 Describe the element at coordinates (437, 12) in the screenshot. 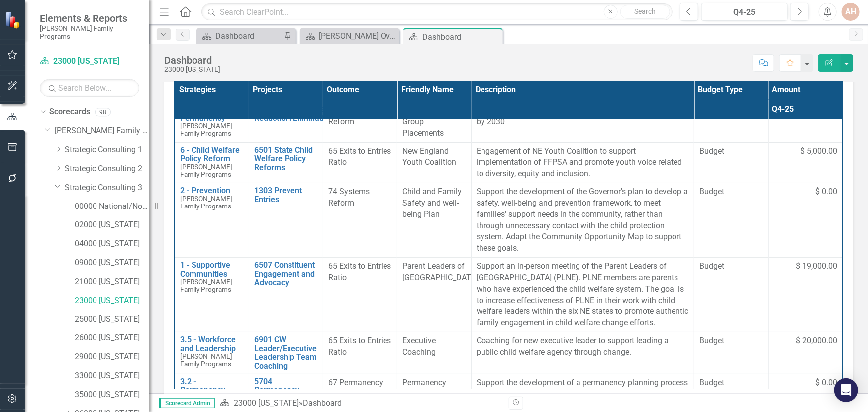

I see `input: Search ClearPoint...` at that location.